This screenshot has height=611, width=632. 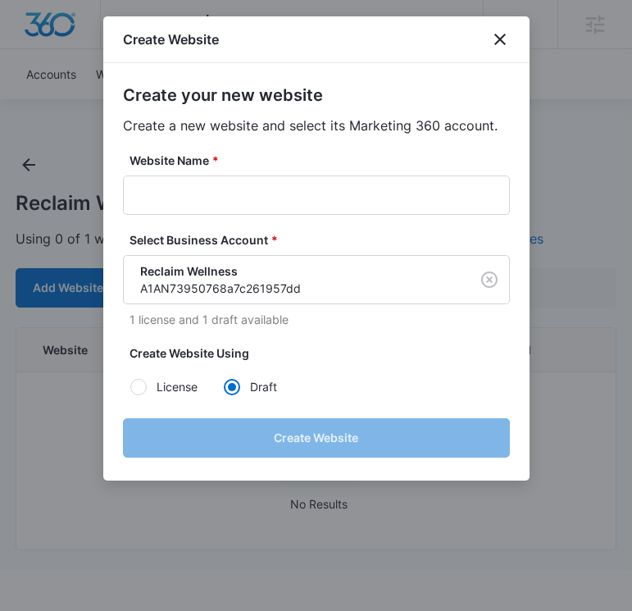 What do you see at coordinates (171, 39) in the screenshot?
I see `h1: Create Website` at bounding box center [171, 39].